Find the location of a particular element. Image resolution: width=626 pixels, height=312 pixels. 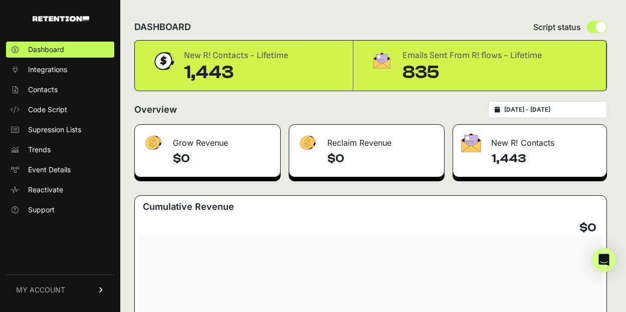

a: Contacts is located at coordinates (60, 90).